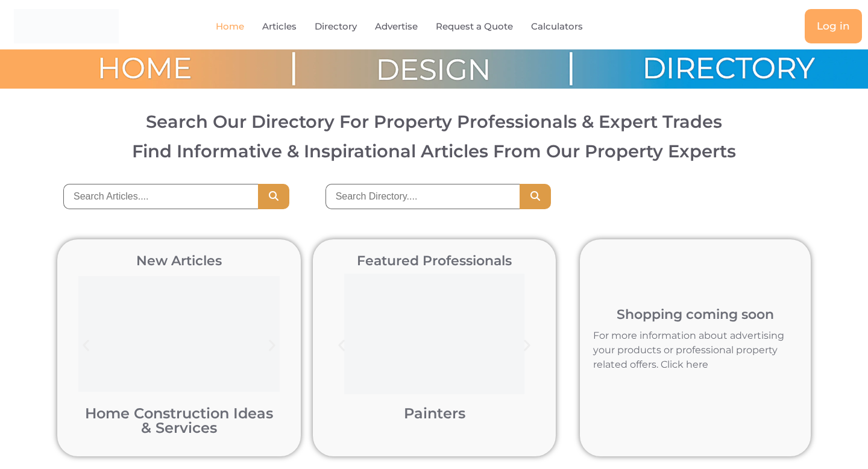 The height and width of the screenshot is (469, 868). What do you see at coordinates (279, 26) in the screenshot?
I see `a: Articles` at bounding box center [279, 26].